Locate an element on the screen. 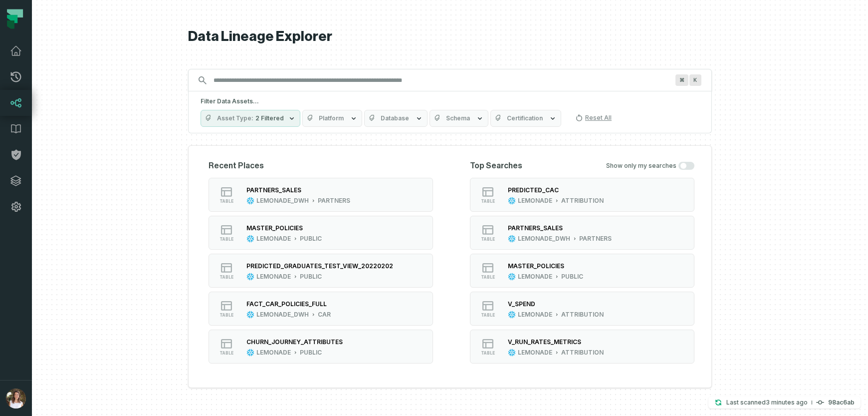 The image size is (868, 416). h1: Data Lineage Explorer is located at coordinates (451, 37).